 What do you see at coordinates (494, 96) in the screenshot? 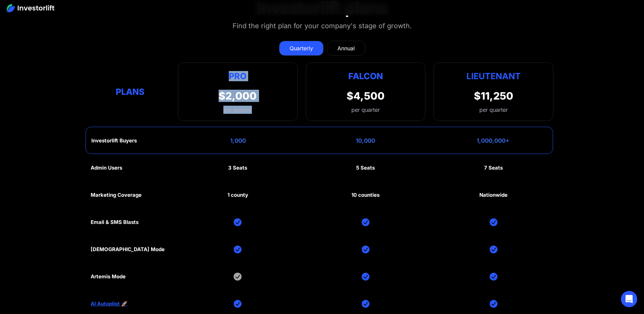
I see `div: $11,250` at bounding box center [494, 96].